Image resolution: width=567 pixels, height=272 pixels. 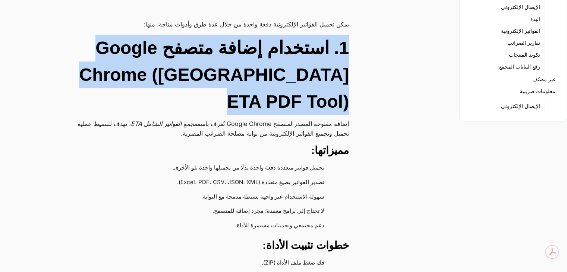 What do you see at coordinates (205, 246) in the screenshot?
I see `h3: خطوات تثبيت الأداة:` at bounding box center [205, 246].